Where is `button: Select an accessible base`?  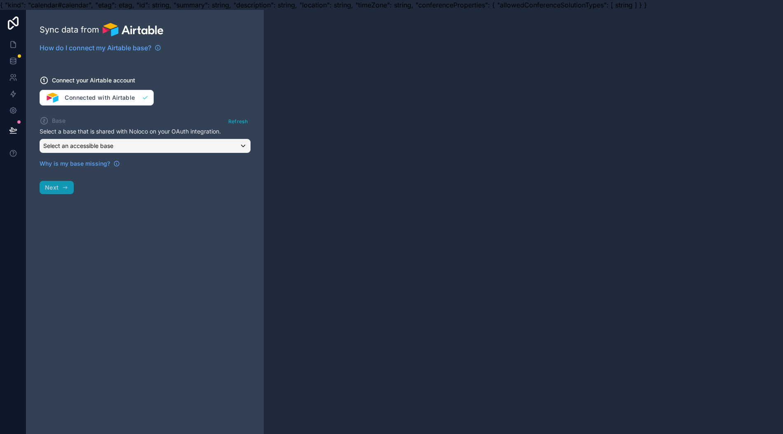
button: Select an accessible base is located at coordinates (145, 146).